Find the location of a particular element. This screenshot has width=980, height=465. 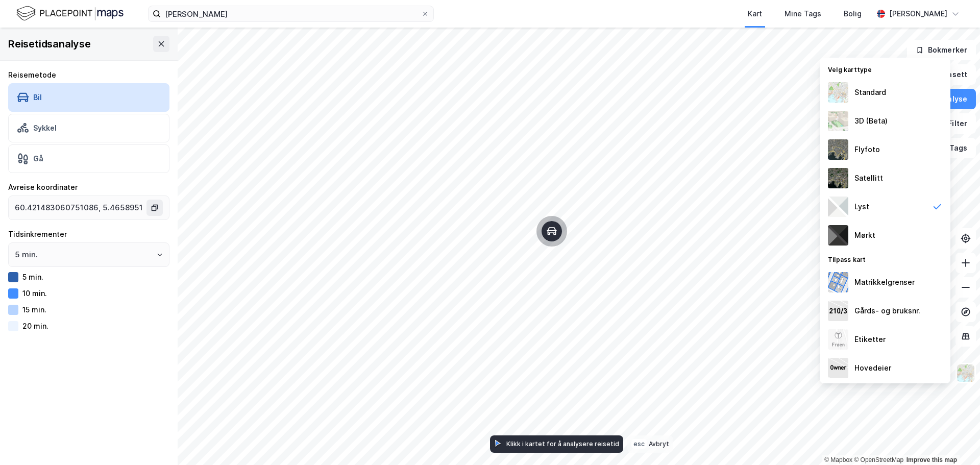

div: Tidsinkrementer is located at coordinates (89, 234).